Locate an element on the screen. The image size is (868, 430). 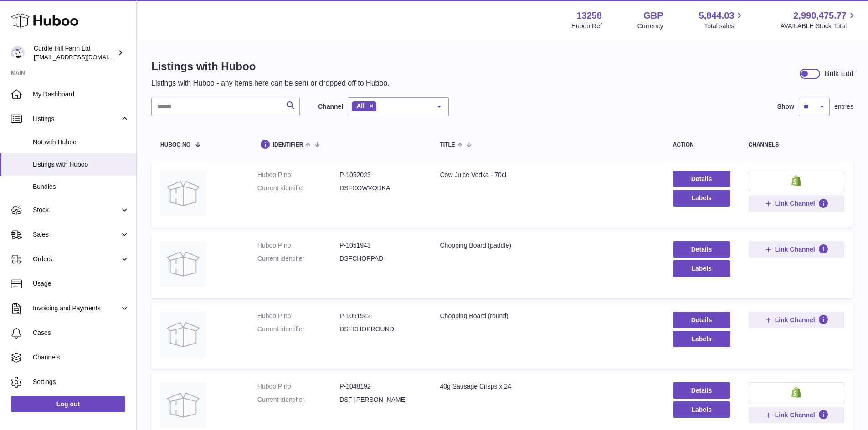
div: Currency is located at coordinates (650, 26).